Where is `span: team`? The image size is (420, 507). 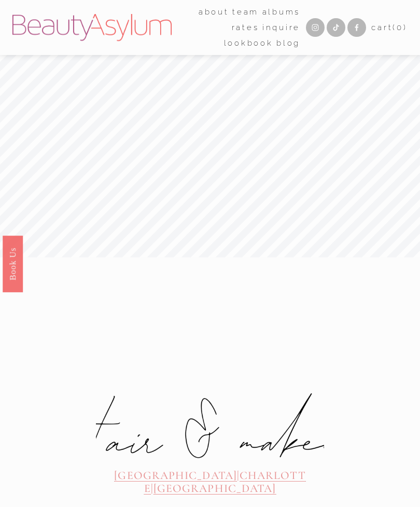 span: team is located at coordinates (245, 12).